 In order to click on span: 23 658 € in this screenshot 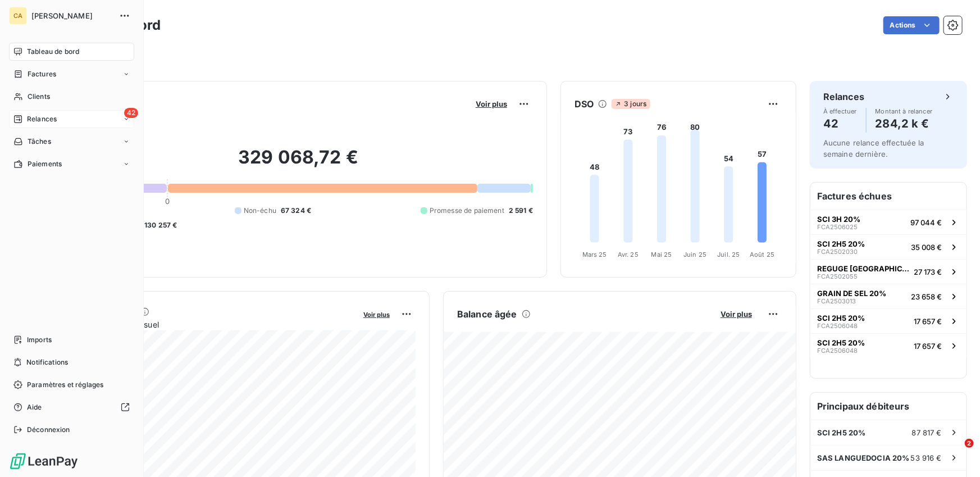, I will do `click(926, 297)`.